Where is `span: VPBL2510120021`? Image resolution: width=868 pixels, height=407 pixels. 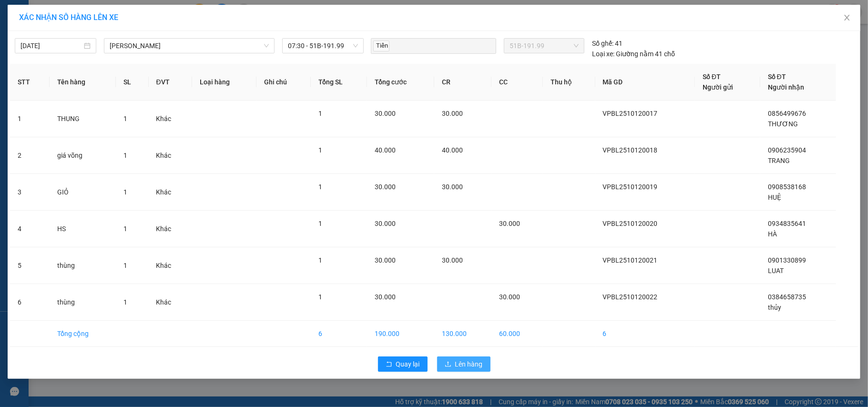
span: VPBL2510120021 is located at coordinates (630, 260).